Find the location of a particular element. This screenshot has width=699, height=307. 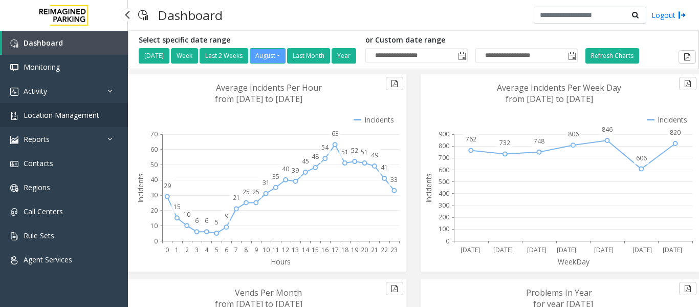

span: Call Centers is located at coordinates (43, 211).